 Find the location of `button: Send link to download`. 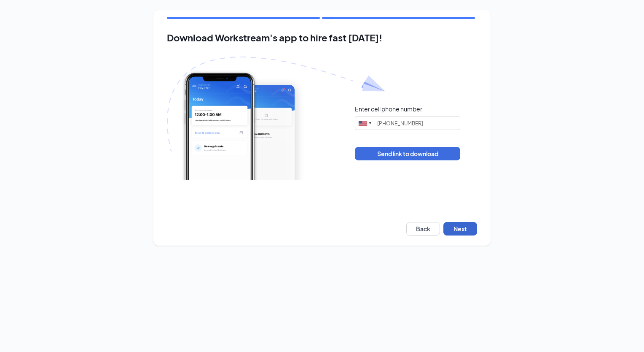

button: Send link to download is located at coordinates (408, 154).